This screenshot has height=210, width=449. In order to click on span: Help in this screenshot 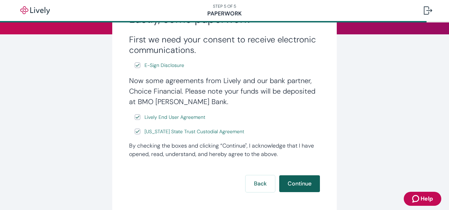, I will do `click(426, 199)`.